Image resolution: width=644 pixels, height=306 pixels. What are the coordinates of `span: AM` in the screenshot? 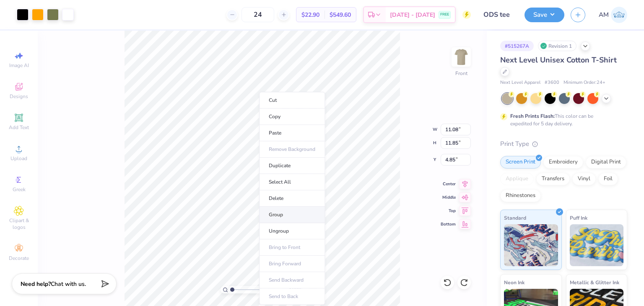 It's located at (604, 15).